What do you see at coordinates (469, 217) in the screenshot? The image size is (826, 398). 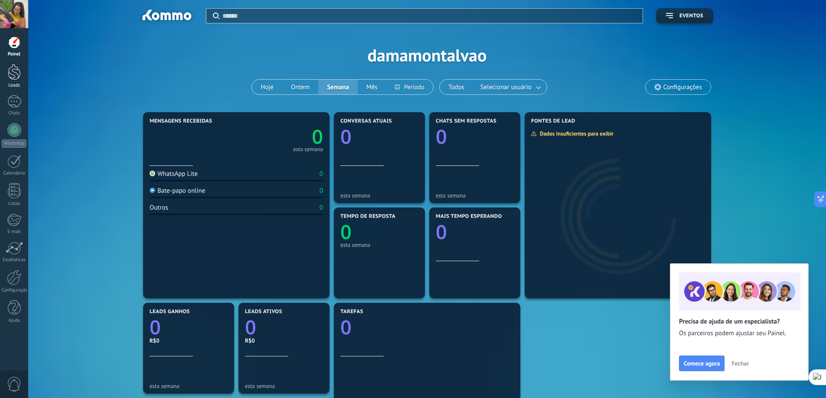 I see `span: Mais tempo esperando` at bounding box center [469, 217].